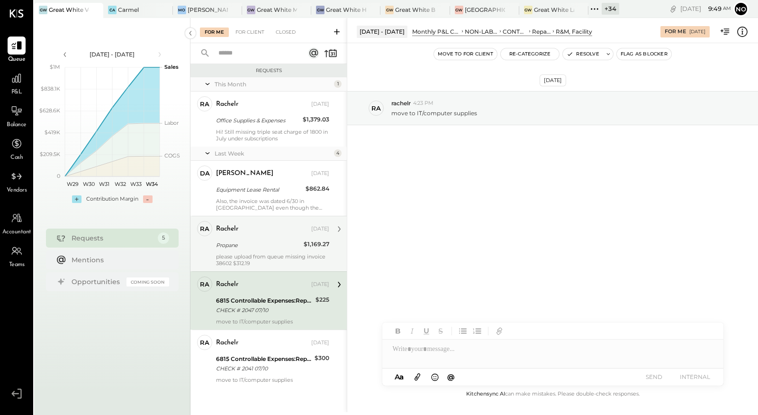 This screenshot has width=758, height=415. Describe the element at coordinates (673, 9) in the screenshot. I see `div: copy link` at that location.